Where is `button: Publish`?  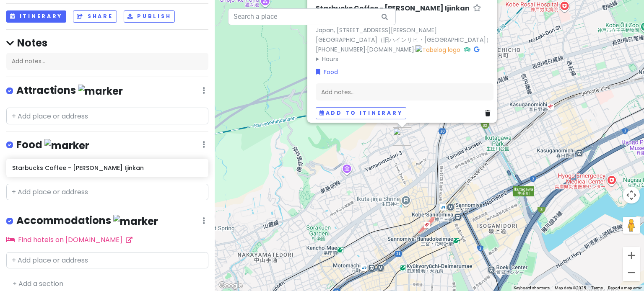 button: Publish is located at coordinates (149, 16).